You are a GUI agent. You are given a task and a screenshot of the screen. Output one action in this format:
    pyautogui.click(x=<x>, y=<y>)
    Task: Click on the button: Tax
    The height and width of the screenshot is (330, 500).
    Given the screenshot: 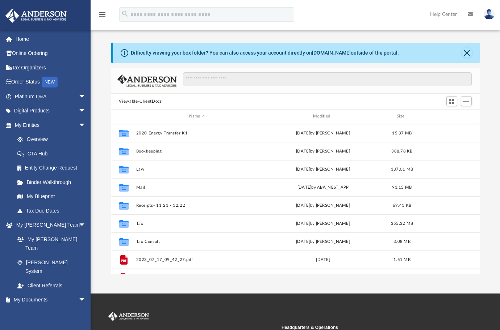 What is the action you would take?
    pyautogui.click(x=197, y=224)
    